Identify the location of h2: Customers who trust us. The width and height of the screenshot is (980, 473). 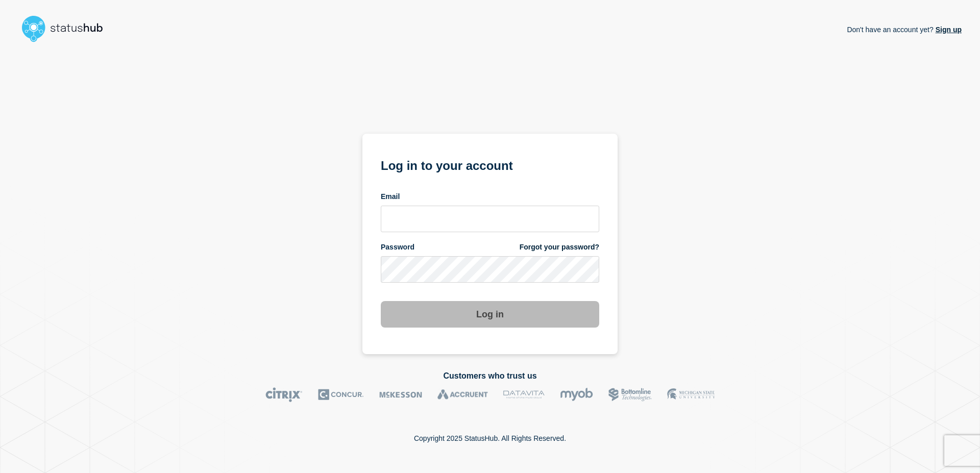
(490, 376).